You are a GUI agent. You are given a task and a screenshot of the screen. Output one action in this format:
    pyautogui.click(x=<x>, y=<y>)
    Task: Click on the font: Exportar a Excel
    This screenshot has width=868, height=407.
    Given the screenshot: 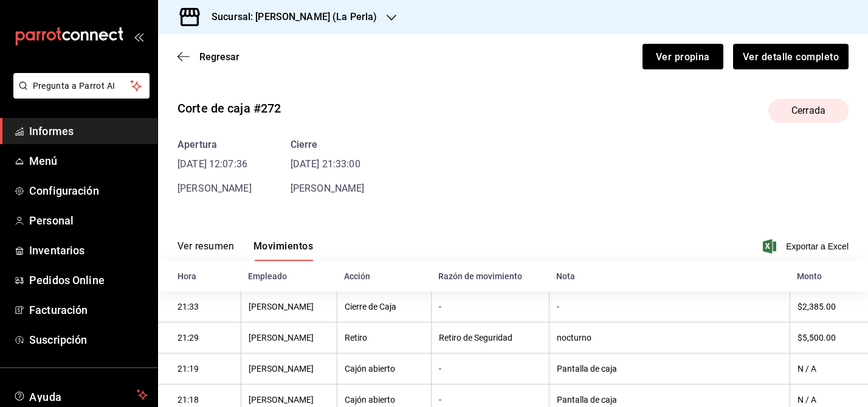 What is the action you would take?
    pyautogui.click(x=817, y=246)
    